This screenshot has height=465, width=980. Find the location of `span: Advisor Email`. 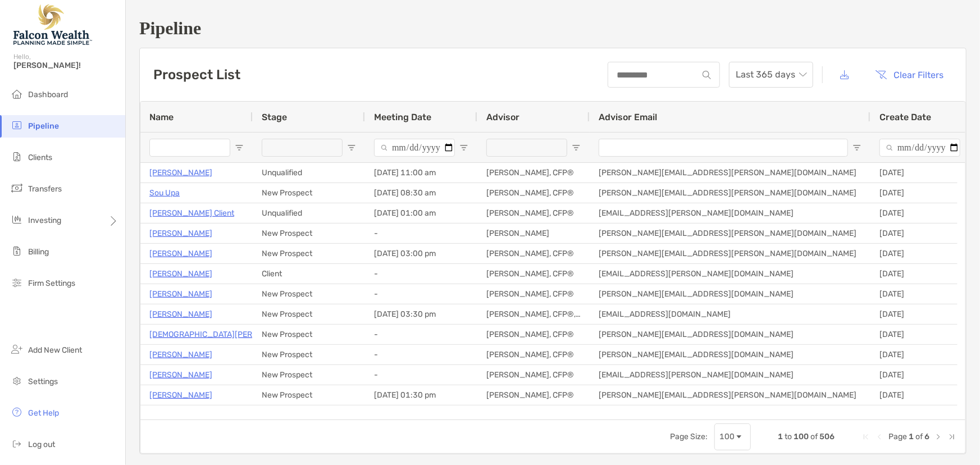

span: Advisor Email is located at coordinates (628, 117).